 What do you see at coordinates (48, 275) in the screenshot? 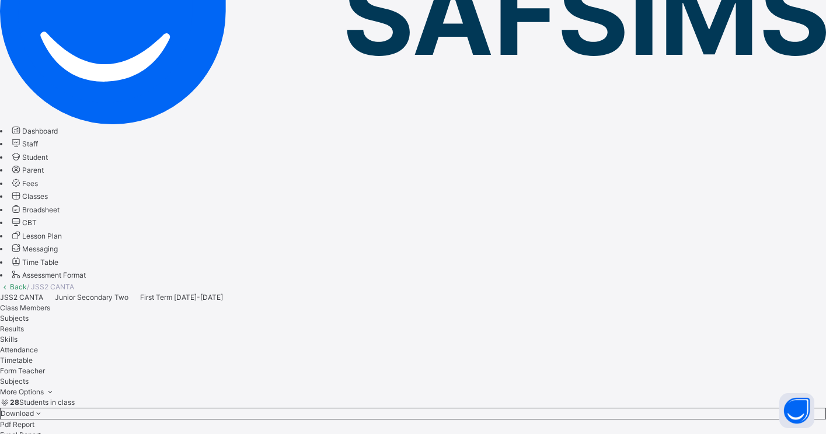
I see `a: Assessment Format` at bounding box center [48, 275].